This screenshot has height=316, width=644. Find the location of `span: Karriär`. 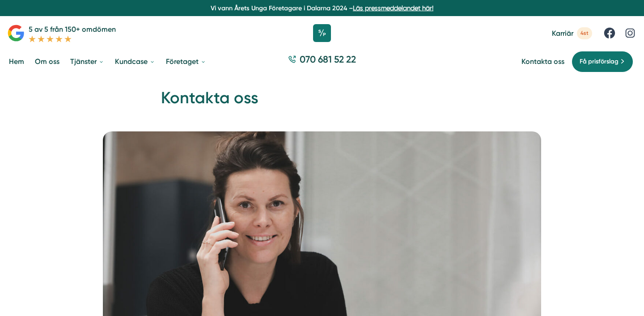

span: Karriär is located at coordinates (563, 33).